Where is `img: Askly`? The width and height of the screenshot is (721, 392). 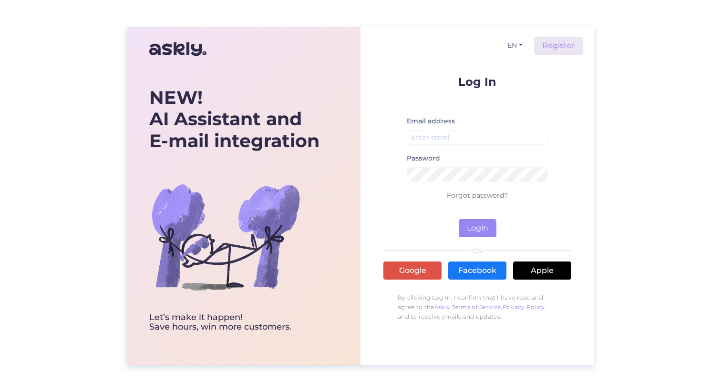 img: Askly is located at coordinates (178, 49).